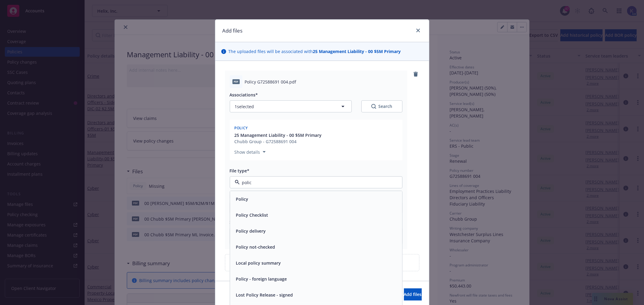 Image resolution: width=644 pixels, height=305 pixels. I want to click on span: Policy not-checked, so click(256, 247).